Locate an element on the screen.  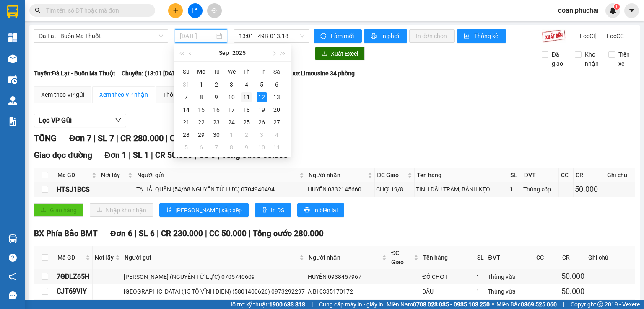
td: 2025-09-18 is located at coordinates (247, 110).